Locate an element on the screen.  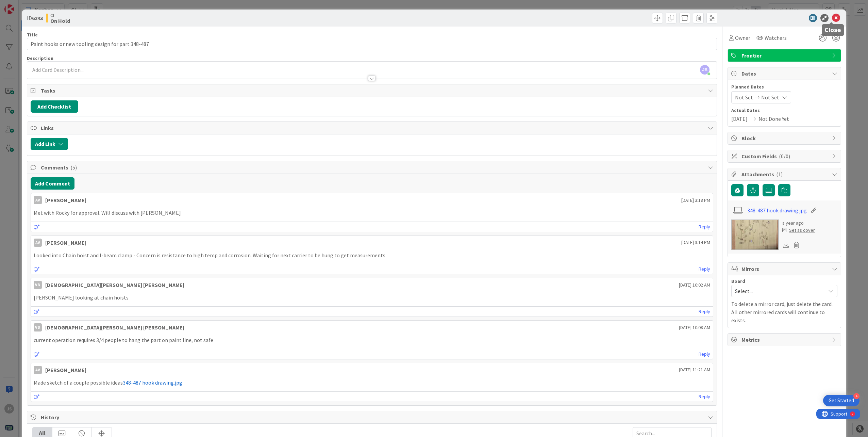
div: Set as cover is located at coordinates (799, 230).